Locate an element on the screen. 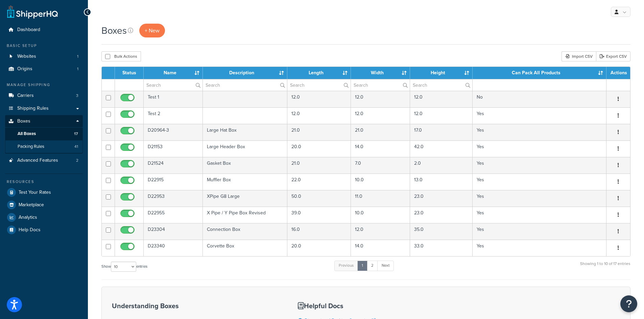 The height and width of the screenshot is (319, 644). li: Test Your Rates is located at coordinates (44, 193).